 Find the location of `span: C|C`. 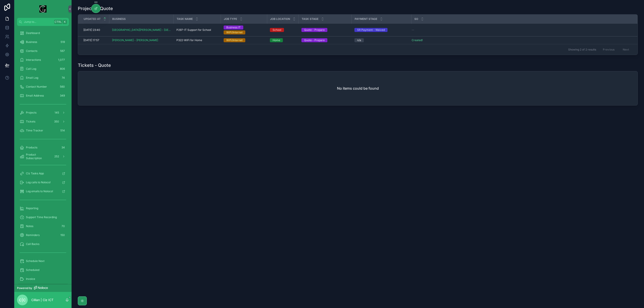

span: C|C is located at coordinates (23, 300).